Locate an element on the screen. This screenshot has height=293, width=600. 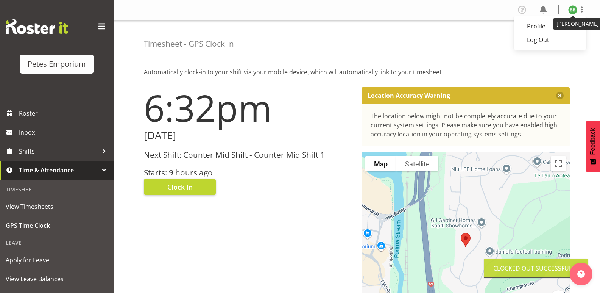
button: Clock In is located at coordinates (180, 187).